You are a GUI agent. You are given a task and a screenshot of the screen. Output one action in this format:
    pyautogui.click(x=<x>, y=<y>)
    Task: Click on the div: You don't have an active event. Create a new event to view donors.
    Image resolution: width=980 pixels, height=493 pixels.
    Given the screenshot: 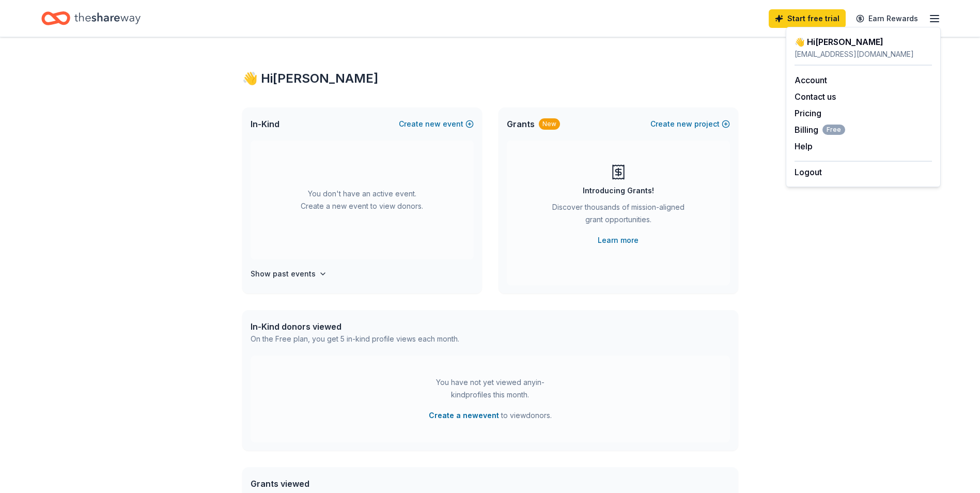 What is the action you would take?
    pyautogui.click(x=362, y=200)
    